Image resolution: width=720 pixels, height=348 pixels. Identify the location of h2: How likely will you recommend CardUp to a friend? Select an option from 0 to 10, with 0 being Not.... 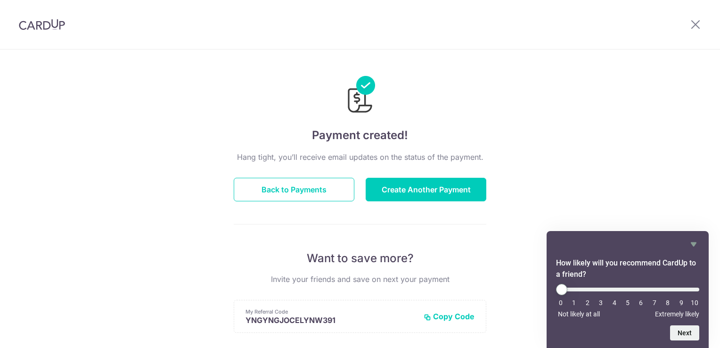
(628, 269).